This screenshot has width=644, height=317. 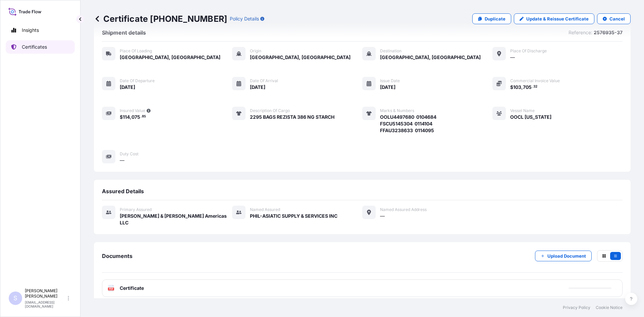 I want to click on a: Privacy Policy, so click(x=576, y=307).